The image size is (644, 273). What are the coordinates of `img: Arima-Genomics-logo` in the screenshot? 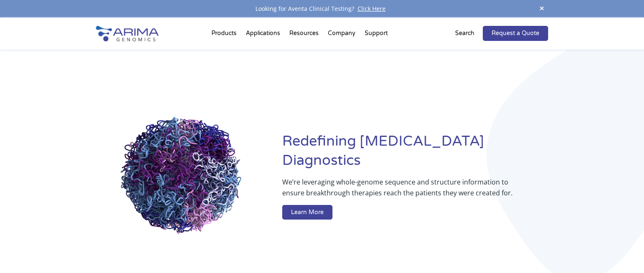 It's located at (127, 34).